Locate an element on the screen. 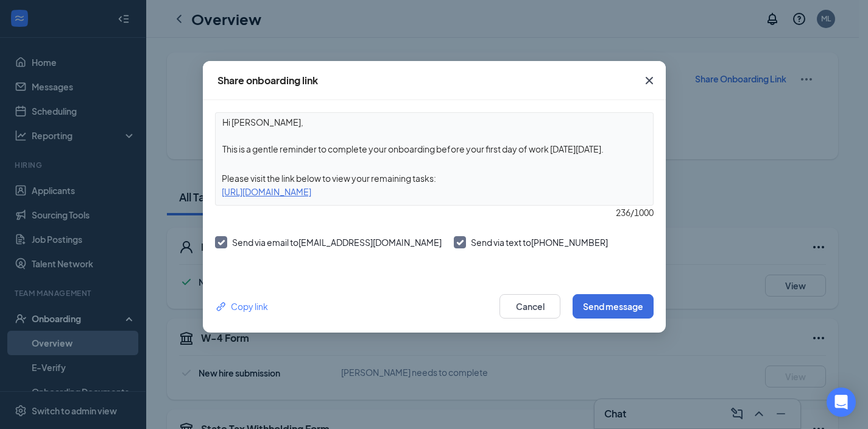 Image resolution: width=868 pixels, height=429 pixels. button: Link Copy link is located at coordinates (241, 306).